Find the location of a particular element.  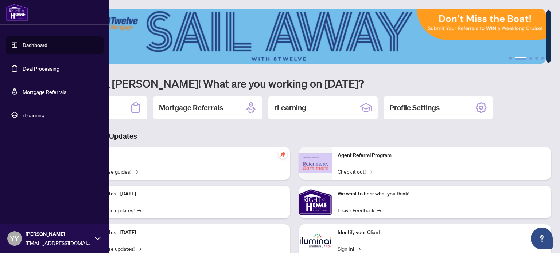

a: Check it out!→ is located at coordinates (355, 172).